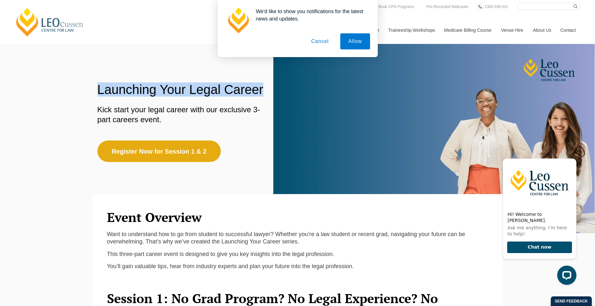 The image size is (595, 306). I want to click on span: This three-part career event is designed to give you key insights into the legal profession., so click(220, 254).